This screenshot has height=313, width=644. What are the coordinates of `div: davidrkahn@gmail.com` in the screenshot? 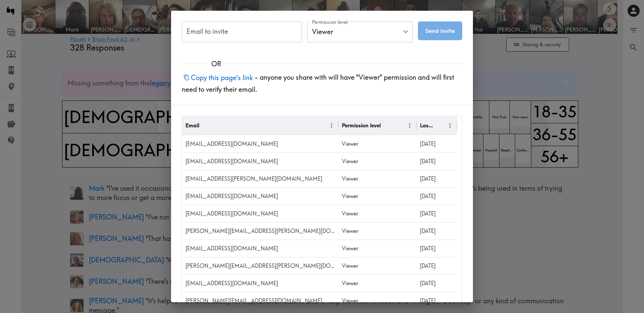 It's located at (260, 143).